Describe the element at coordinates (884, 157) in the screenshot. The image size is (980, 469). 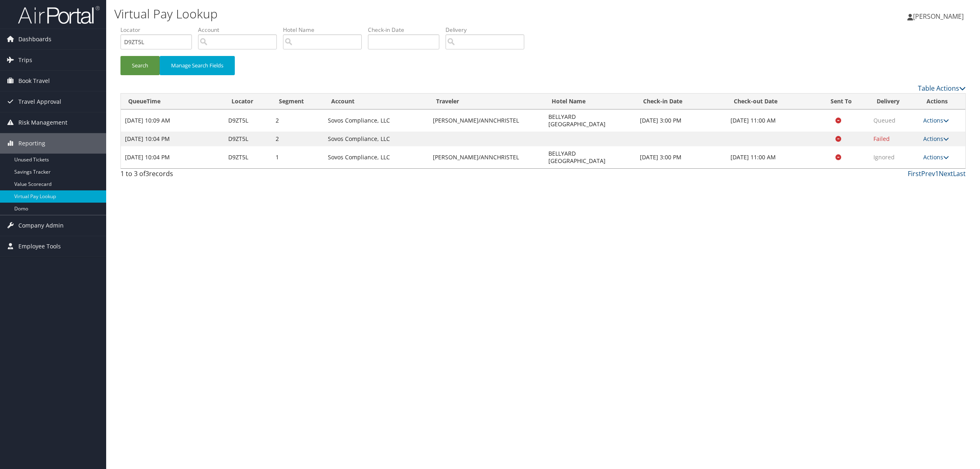
I see `span: Ignored` at that location.